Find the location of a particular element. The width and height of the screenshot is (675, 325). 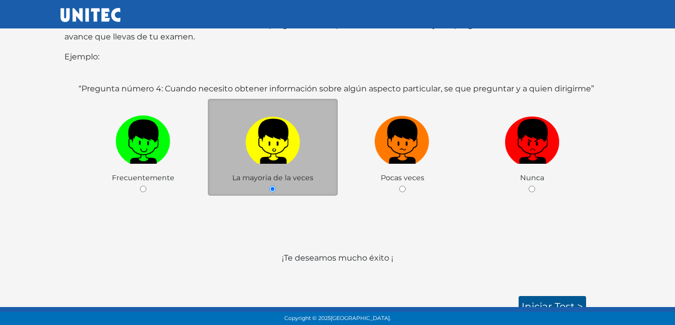

img: r1.png is located at coordinates (532, 138).